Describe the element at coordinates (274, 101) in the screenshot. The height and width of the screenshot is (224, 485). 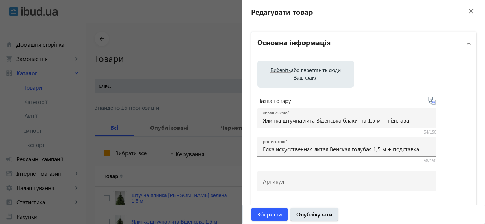
I see `span: Назва товару` at that location.